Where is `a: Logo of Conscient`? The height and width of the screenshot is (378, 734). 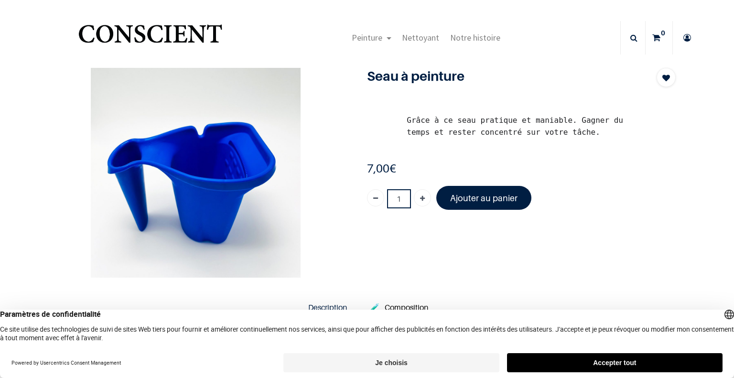 a: Logo of Conscient is located at coordinates (150, 38).